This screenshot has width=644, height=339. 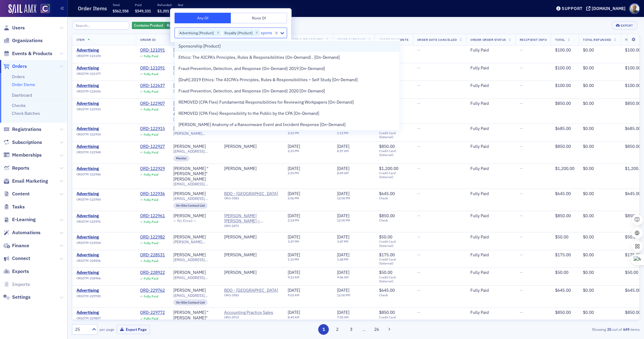 What do you see at coordinates (293, 173) in the screenshot?
I see `time: 2:25 PM` at bounding box center [293, 173].